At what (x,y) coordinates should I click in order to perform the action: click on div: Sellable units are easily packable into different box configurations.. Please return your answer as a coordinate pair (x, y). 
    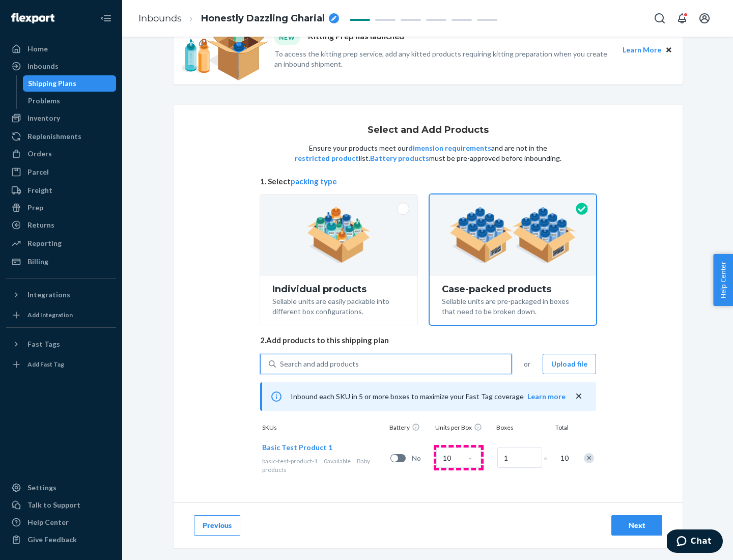
    Looking at the image, I should click on (338, 306).